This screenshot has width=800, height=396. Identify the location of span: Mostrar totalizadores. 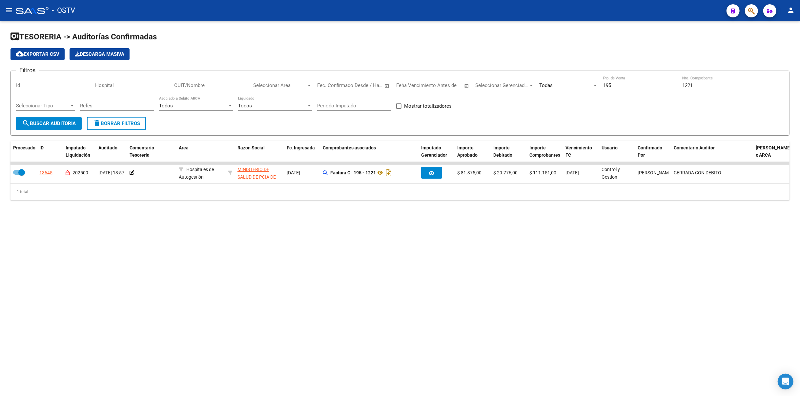
(428, 106).